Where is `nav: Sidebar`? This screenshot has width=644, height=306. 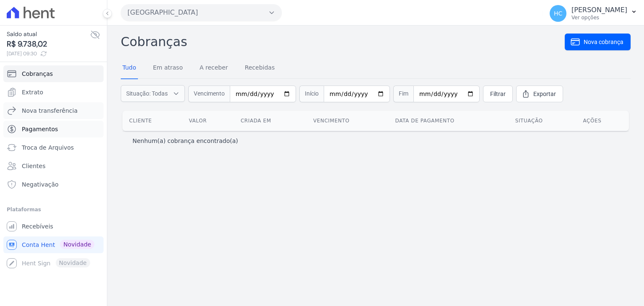
nav: Sidebar is located at coordinates (53, 169).